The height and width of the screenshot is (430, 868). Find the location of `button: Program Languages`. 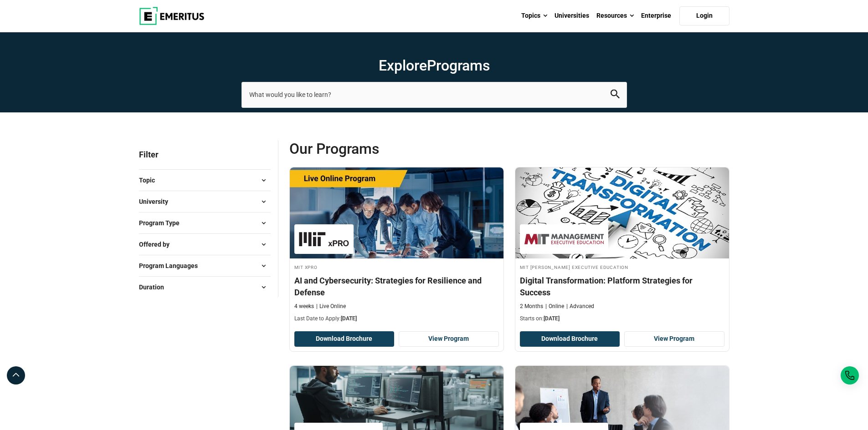

button: Program Languages is located at coordinates (205, 266).